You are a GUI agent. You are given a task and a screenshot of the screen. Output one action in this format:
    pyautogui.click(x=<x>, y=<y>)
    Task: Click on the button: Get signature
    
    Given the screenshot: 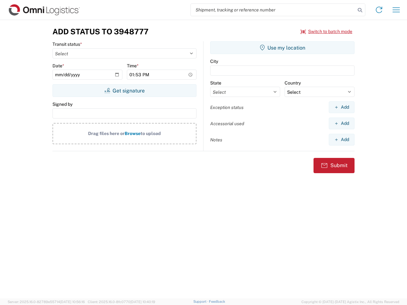 What is the action you would take?
    pyautogui.click(x=124, y=91)
    